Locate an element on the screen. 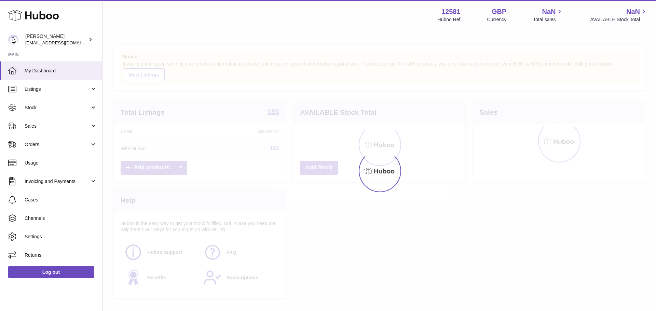 This screenshot has height=311, width=656. span: Total sales is located at coordinates (548, 19).